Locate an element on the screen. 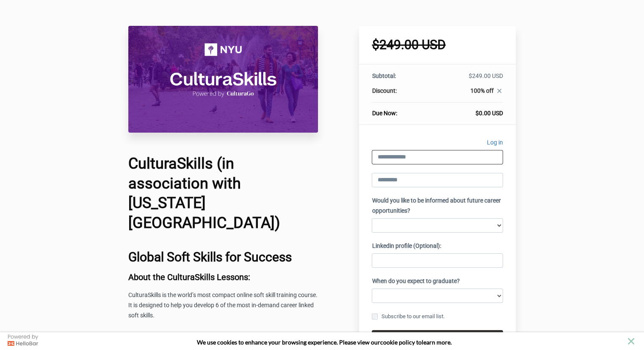  input: Subscribe to our email list. is located at coordinates (375, 317).